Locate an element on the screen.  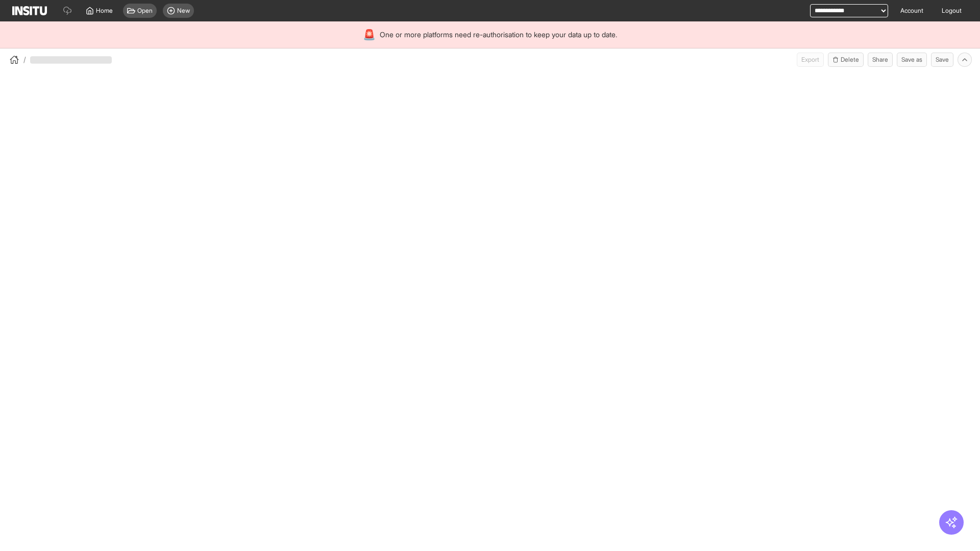
button: Share is located at coordinates (880, 60).